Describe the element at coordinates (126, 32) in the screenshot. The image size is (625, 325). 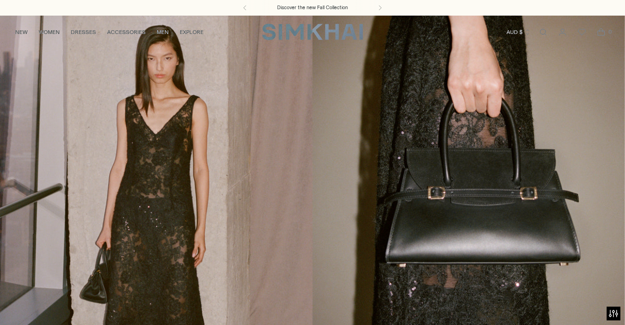
I see `a: ACCESSORIES` at that location.